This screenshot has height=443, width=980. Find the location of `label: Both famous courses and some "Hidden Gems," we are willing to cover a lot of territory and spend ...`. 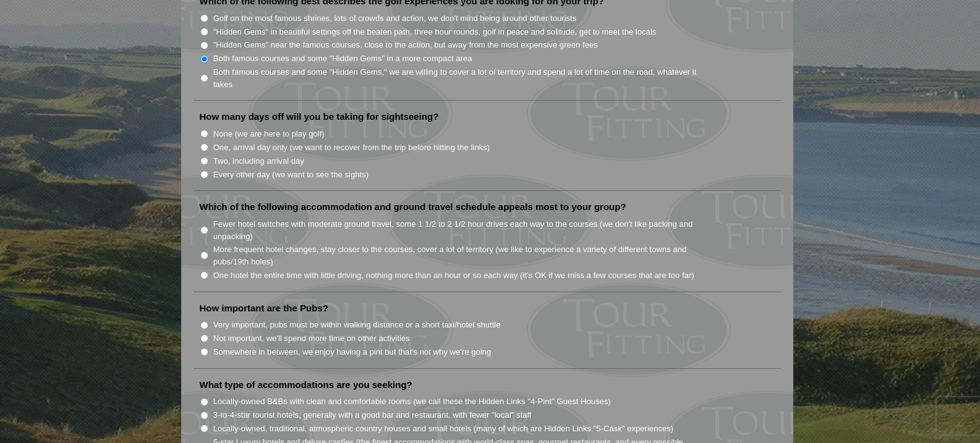

label: Both famous courses and some "Hidden Gems," we are willing to cover a lot of territory and spend ... is located at coordinates (462, 78).